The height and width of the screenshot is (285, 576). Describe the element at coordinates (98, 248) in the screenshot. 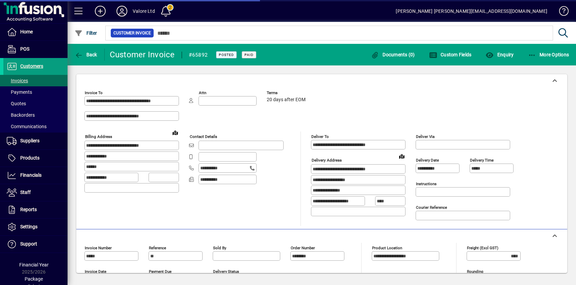

I see `mat-label: Invoice number` at that location.